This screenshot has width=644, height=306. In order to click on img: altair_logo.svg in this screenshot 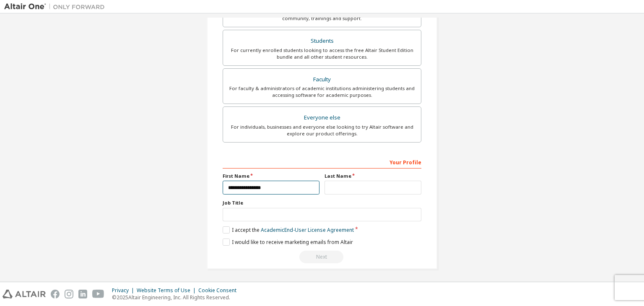, I will do `click(24, 294)`.